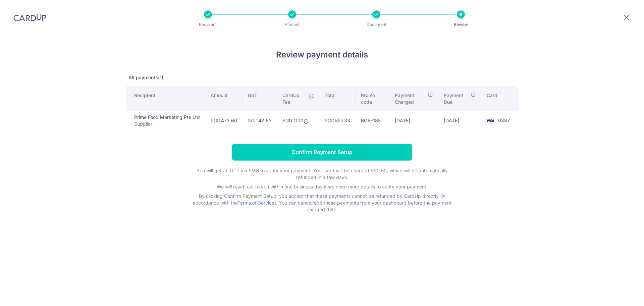 This screenshot has width=644, height=306. What do you see at coordinates (504, 120) in the screenshot?
I see `span: 0387` at bounding box center [504, 120].